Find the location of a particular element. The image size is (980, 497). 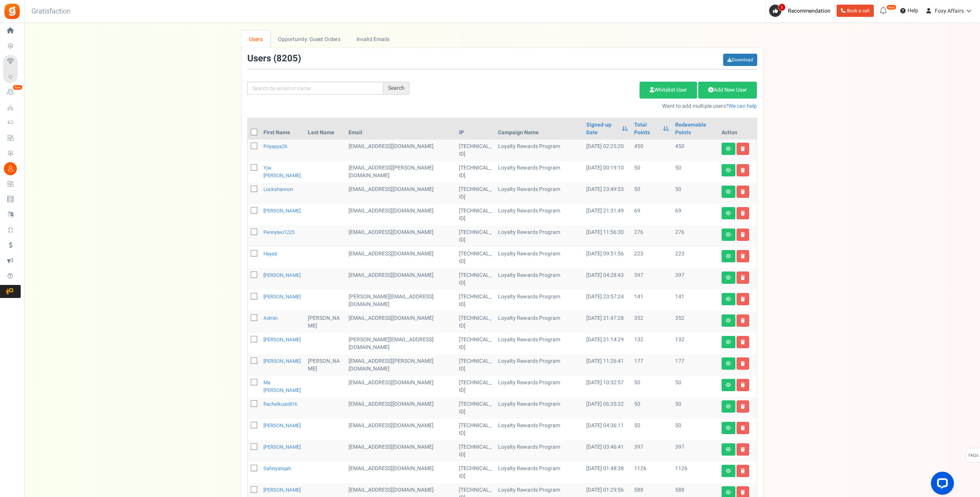

a: pennyteo1225 is located at coordinates (279, 232).